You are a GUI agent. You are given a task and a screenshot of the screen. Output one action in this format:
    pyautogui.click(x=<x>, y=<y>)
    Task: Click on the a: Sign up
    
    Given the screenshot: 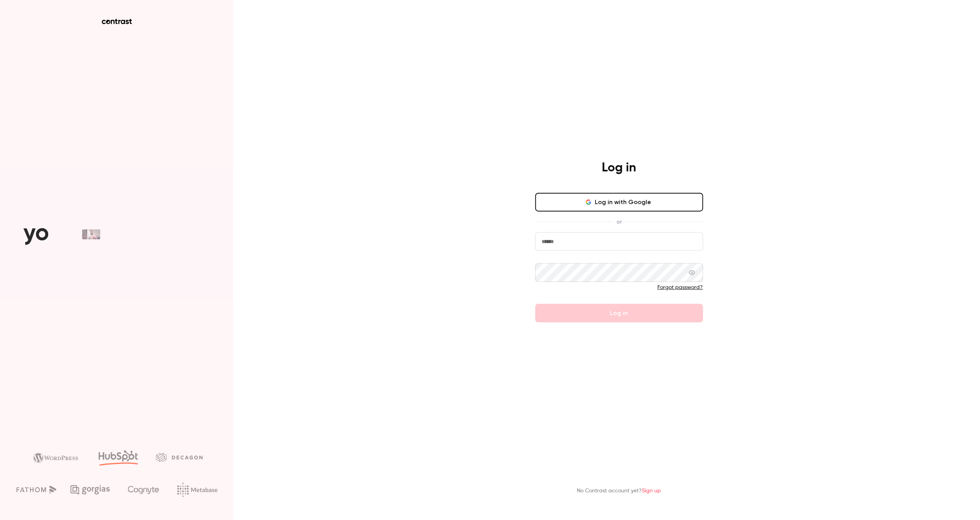 What is the action you would take?
    pyautogui.click(x=652, y=491)
    